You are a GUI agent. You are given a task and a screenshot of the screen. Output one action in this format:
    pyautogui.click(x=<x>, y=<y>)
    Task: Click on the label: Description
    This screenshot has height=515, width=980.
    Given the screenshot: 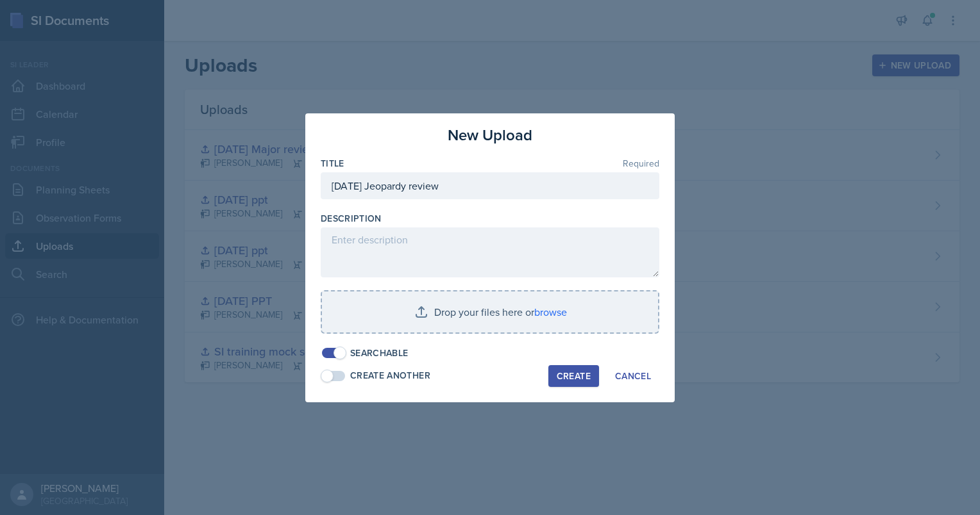 What is the action you would take?
    pyautogui.click(x=351, y=218)
    